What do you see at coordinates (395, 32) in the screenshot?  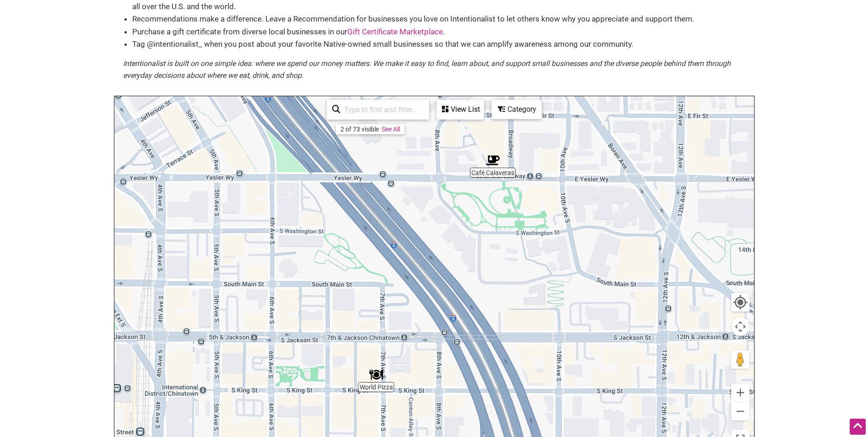 I see `a: Gift Certificate Marketplace` at bounding box center [395, 32].